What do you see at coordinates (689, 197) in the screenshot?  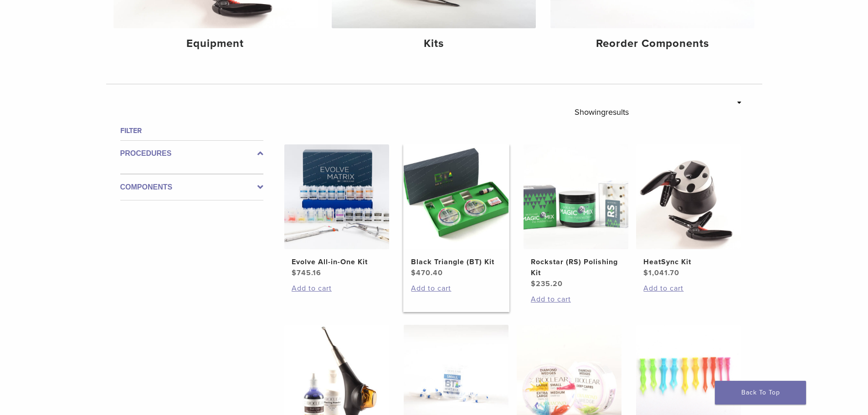 I see `img: HeatSync Kit` at bounding box center [689, 197].